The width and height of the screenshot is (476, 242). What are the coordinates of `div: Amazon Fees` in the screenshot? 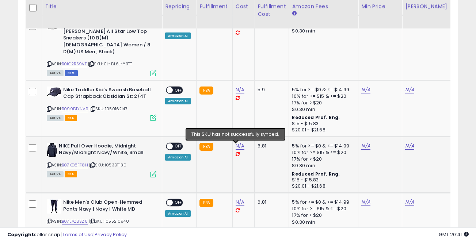 It's located at (324, 6).